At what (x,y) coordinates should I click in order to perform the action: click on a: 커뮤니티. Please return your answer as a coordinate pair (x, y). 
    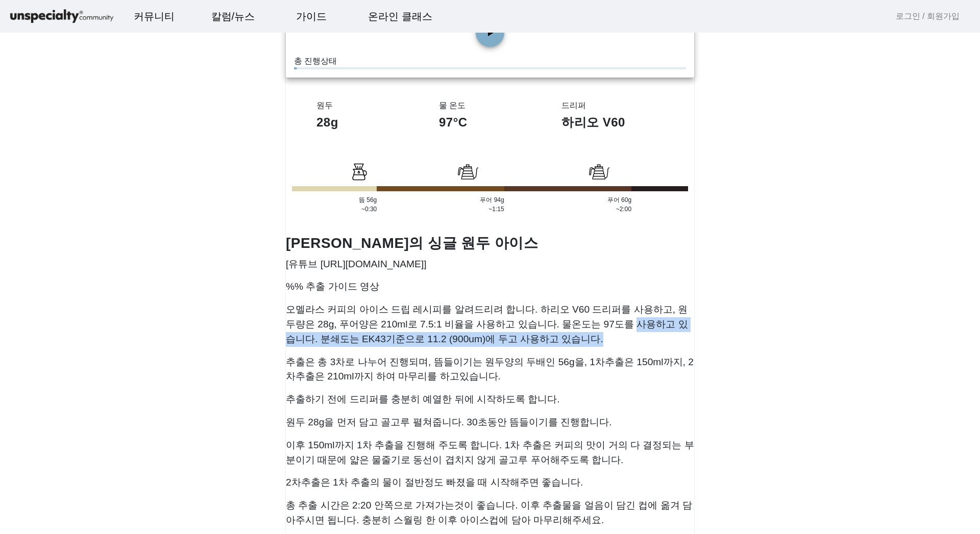
    Looking at the image, I should click on (154, 16).